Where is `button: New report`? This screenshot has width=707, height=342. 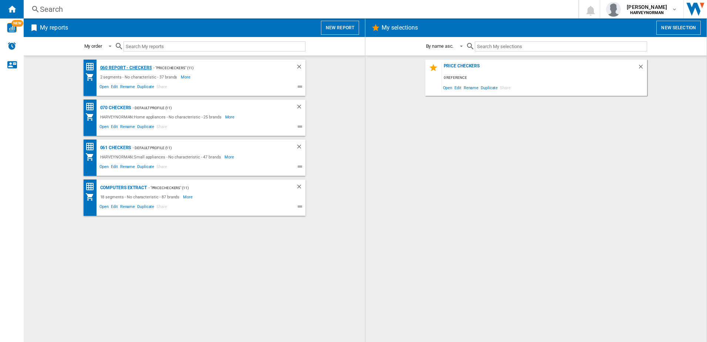
button: New report is located at coordinates (340, 28).